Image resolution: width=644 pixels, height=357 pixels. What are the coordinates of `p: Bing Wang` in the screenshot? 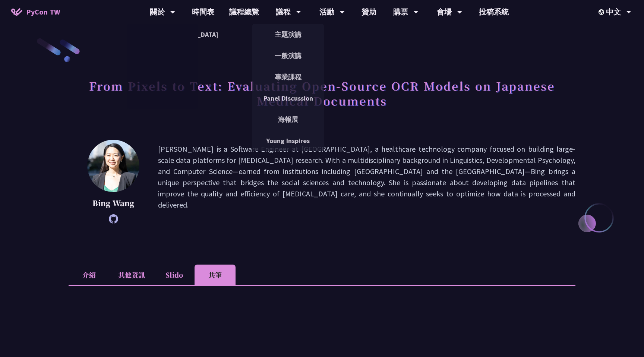 It's located at (113, 203).